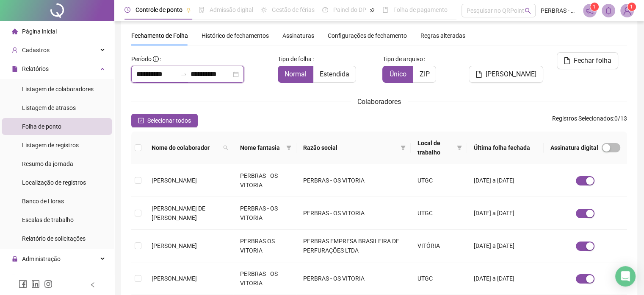 The height and width of the screenshot is (295, 644). I want to click on span: sun, so click(264, 10).